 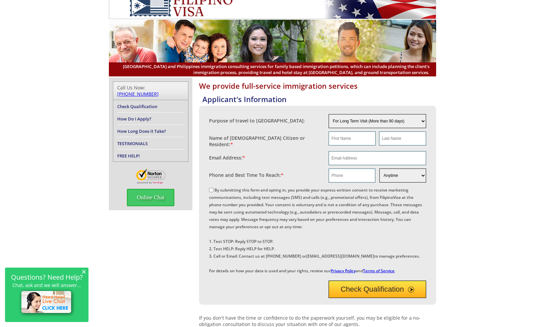 I want to click on label: Phone and Best Time To Reach:, so click(x=246, y=175).